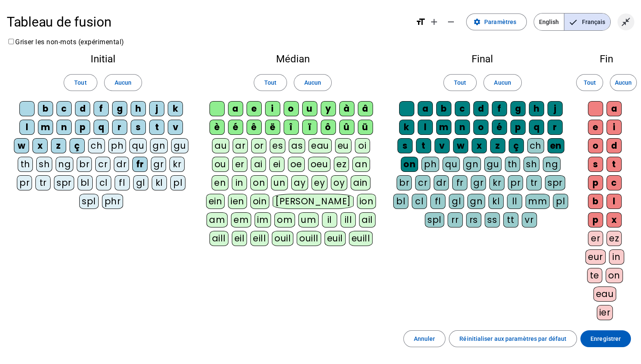  I want to click on div: ch, so click(535, 145).